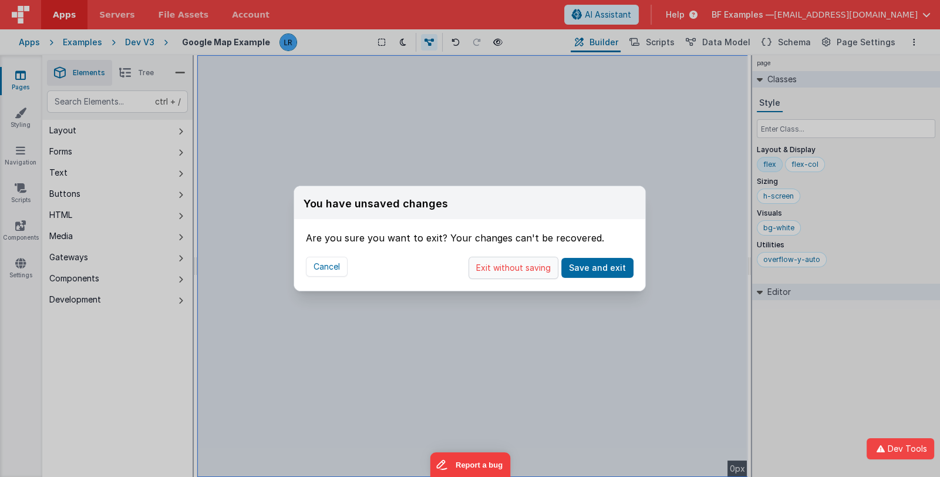 Image resolution: width=940 pixels, height=477 pixels. What do you see at coordinates (376, 204) in the screenshot?
I see `div: You have unsaved changes` at bounding box center [376, 204].